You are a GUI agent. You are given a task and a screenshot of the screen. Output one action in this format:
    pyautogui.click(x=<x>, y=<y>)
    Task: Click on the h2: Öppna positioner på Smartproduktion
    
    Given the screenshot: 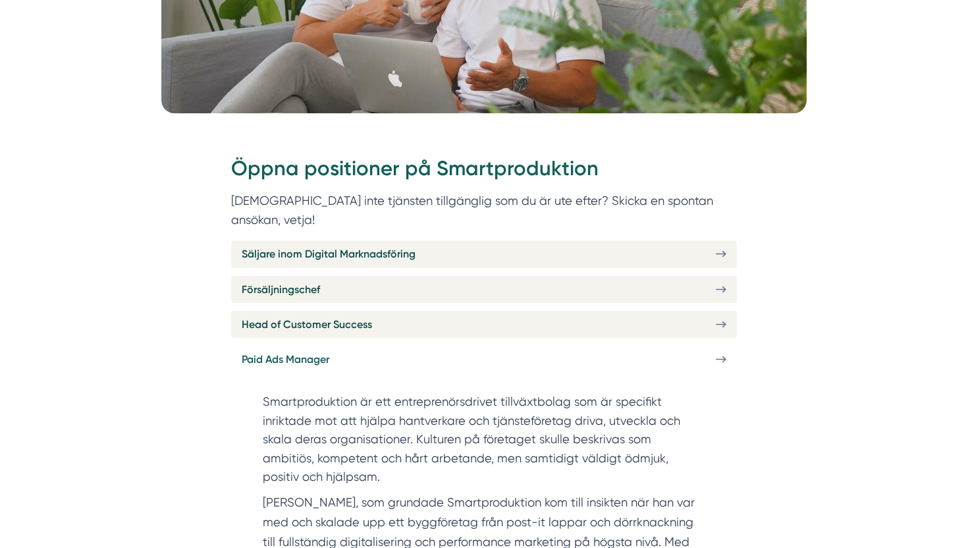 What is the action you would take?
    pyautogui.click(x=484, y=173)
    